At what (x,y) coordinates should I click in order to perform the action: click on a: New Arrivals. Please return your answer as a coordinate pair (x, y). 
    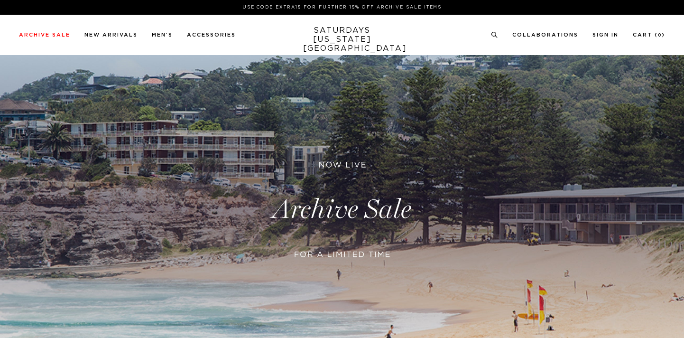
    Looking at the image, I should click on (111, 35).